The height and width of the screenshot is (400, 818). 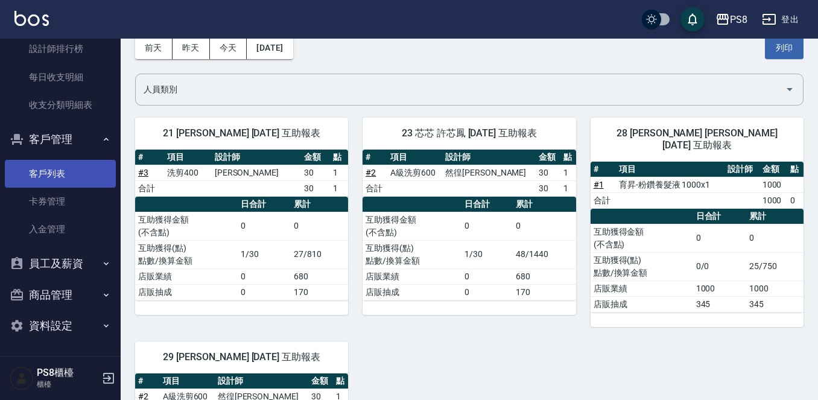 I want to click on button: 客戶管理, so click(x=60, y=139).